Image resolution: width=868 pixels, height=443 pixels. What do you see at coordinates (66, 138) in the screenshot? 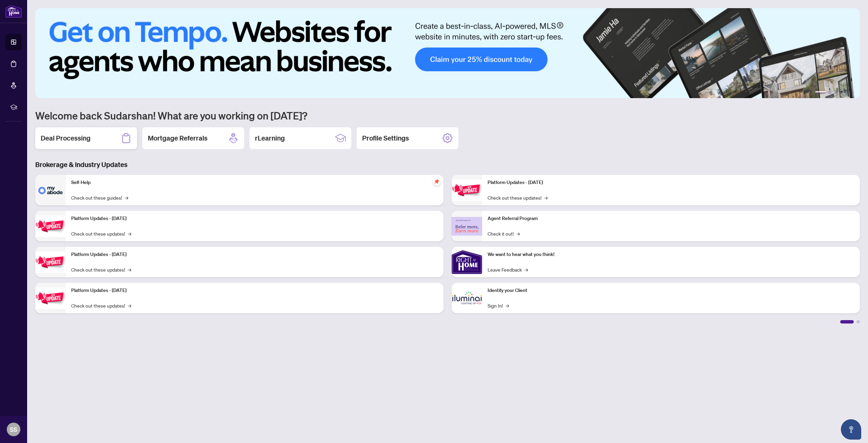
I see `h2: Deal Processing` at bounding box center [66, 138].